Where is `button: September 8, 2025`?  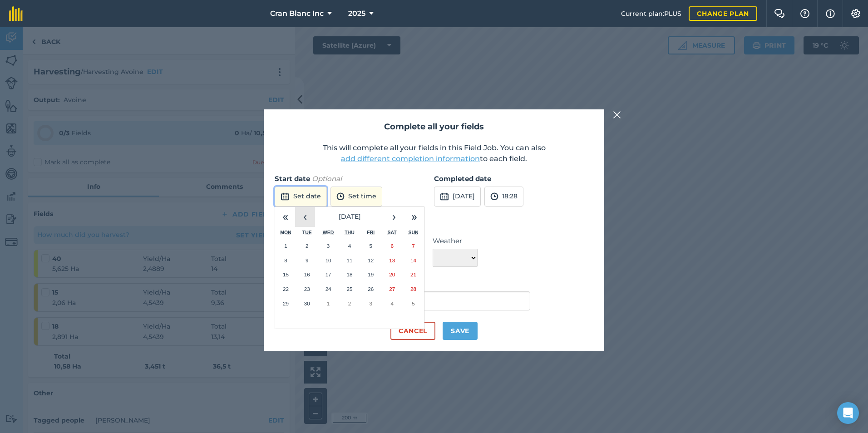 button: September 8, 2025 is located at coordinates (285, 260).